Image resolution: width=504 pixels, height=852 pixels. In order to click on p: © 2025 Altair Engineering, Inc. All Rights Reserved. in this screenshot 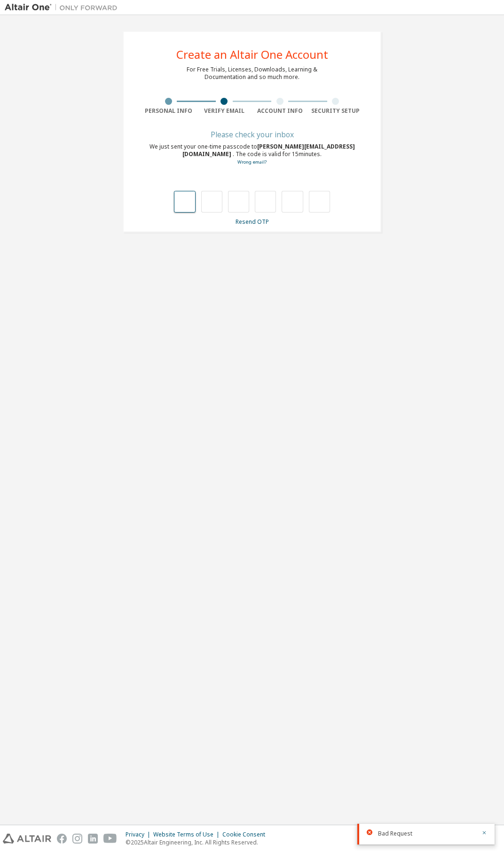, I will do `click(198, 843)`.